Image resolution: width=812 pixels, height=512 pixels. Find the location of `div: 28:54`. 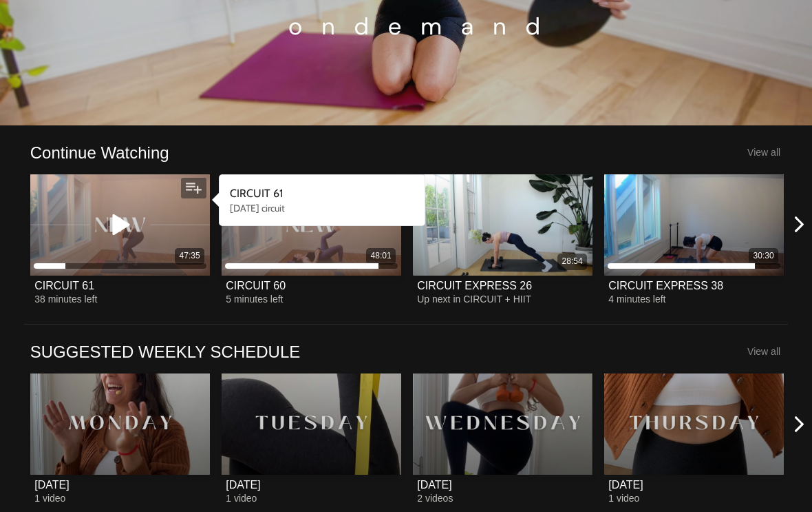

div: 28:54 is located at coordinates (573, 261).